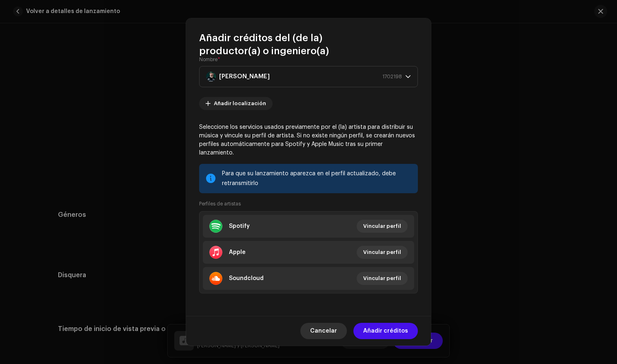 This screenshot has height=364, width=617. Describe the element at coordinates (385, 331) in the screenshot. I see `button: Añadir créditos` at that location.